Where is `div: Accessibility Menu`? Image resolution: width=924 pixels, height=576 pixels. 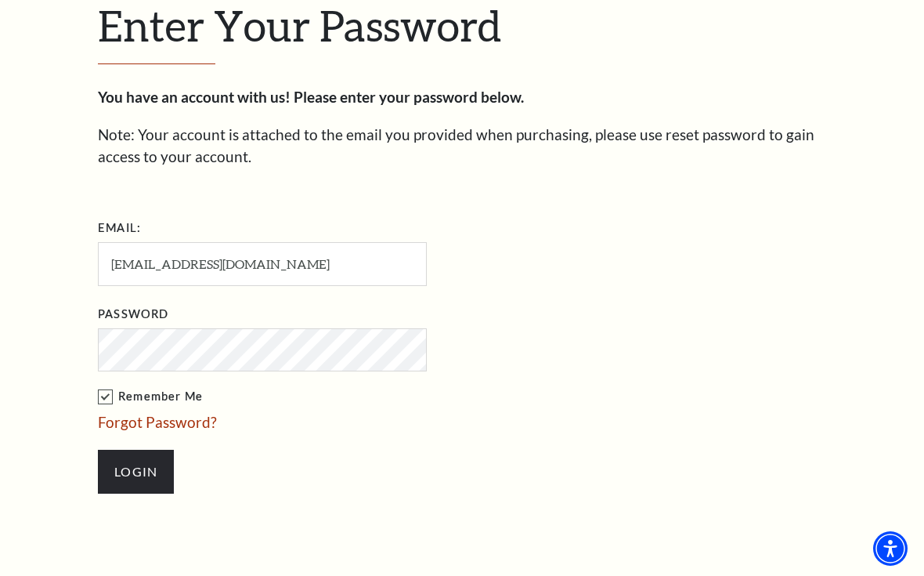 div: Accessibility Menu is located at coordinates (890, 549).